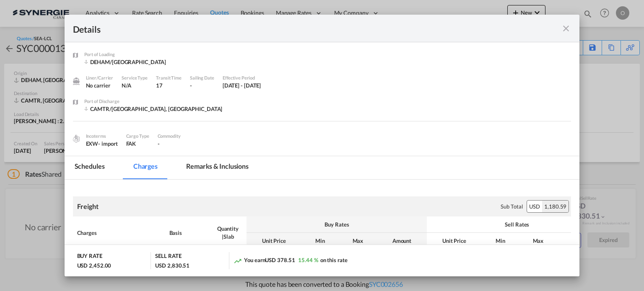 The width and height of the screenshot is (644, 291). I want to click on div: Cargo Type, so click(138, 136).